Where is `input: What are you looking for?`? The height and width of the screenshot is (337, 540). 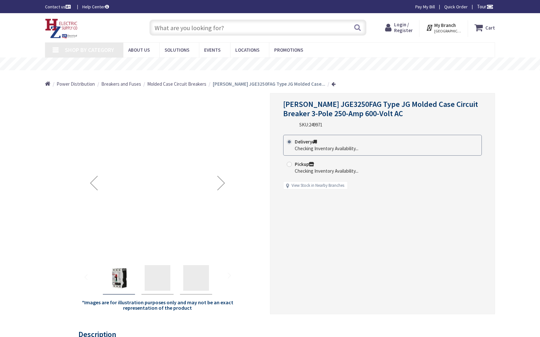
input: What are you looking for? is located at coordinates (258, 28).